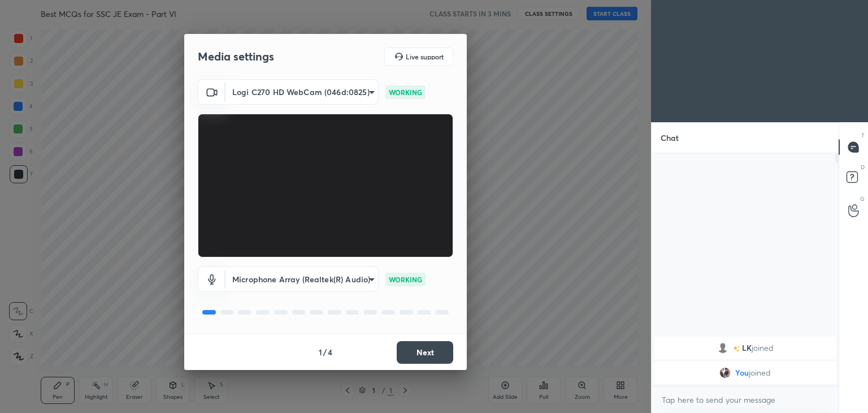  Describe the element at coordinates (236, 57) in the screenshot. I see `h2: Media settings` at that location.